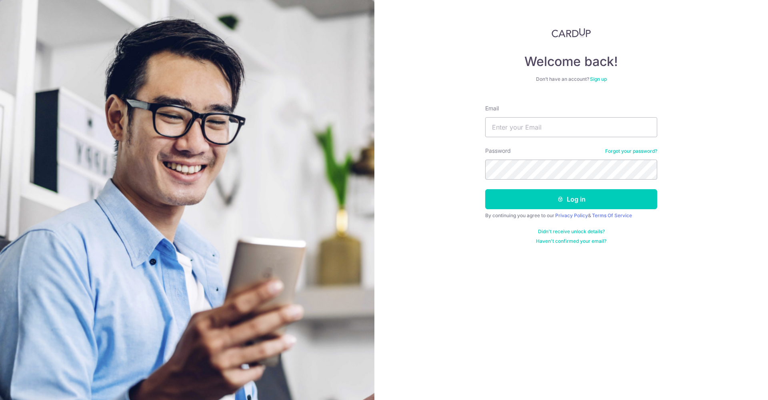 The height and width of the screenshot is (400, 768). Describe the element at coordinates (571, 79) in the screenshot. I see `div: Don’t have an account?` at that location.